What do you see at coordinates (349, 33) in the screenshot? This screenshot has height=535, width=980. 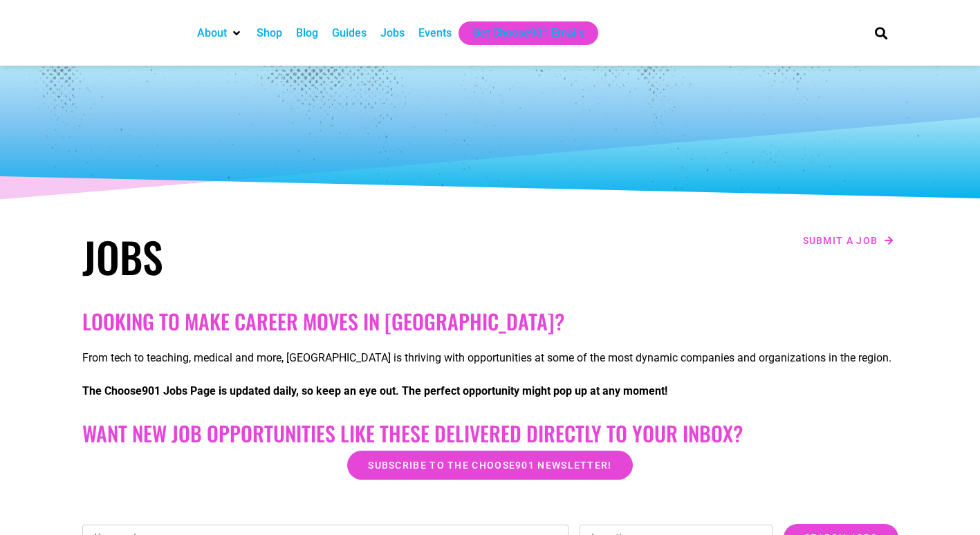 I see `div: Guides` at bounding box center [349, 33].